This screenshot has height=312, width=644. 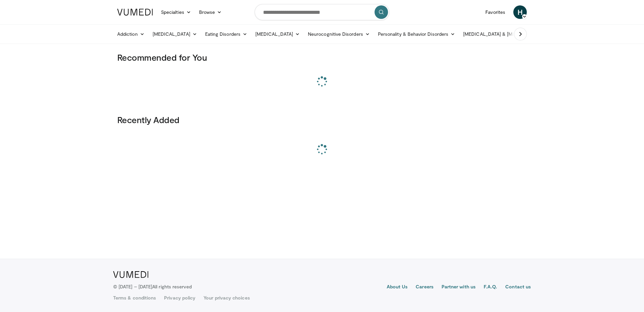 I want to click on a: About Us, so click(x=397, y=287).